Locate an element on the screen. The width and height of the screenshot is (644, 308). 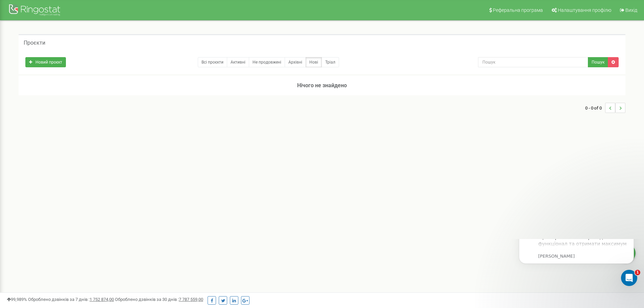
a: Не продовжені is located at coordinates (267, 62).